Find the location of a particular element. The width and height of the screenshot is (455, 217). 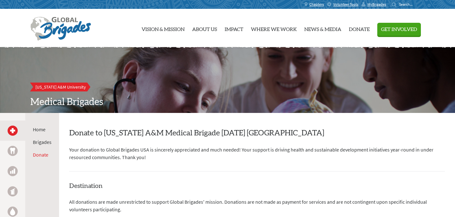

li: Donate is located at coordinates (42, 155).